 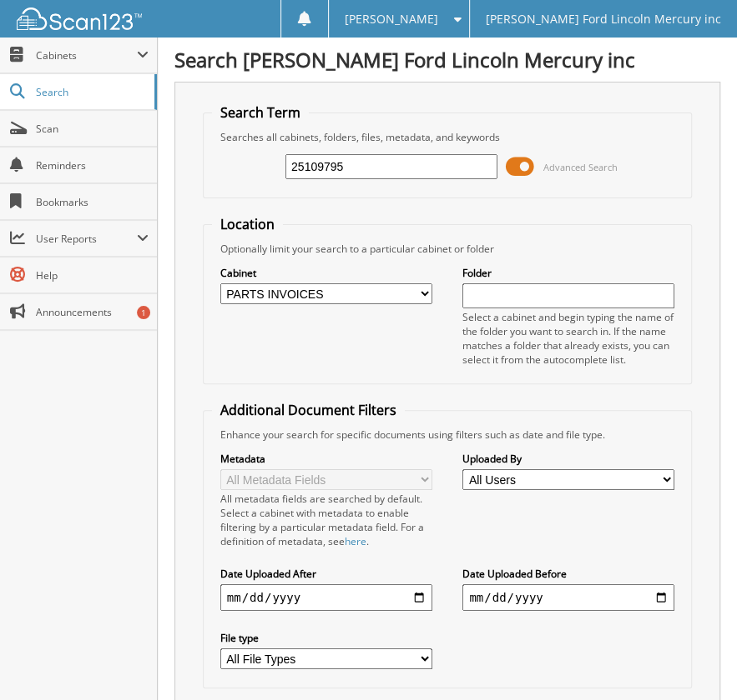 I want to click on span: Scan, so click(x=92, y=128).